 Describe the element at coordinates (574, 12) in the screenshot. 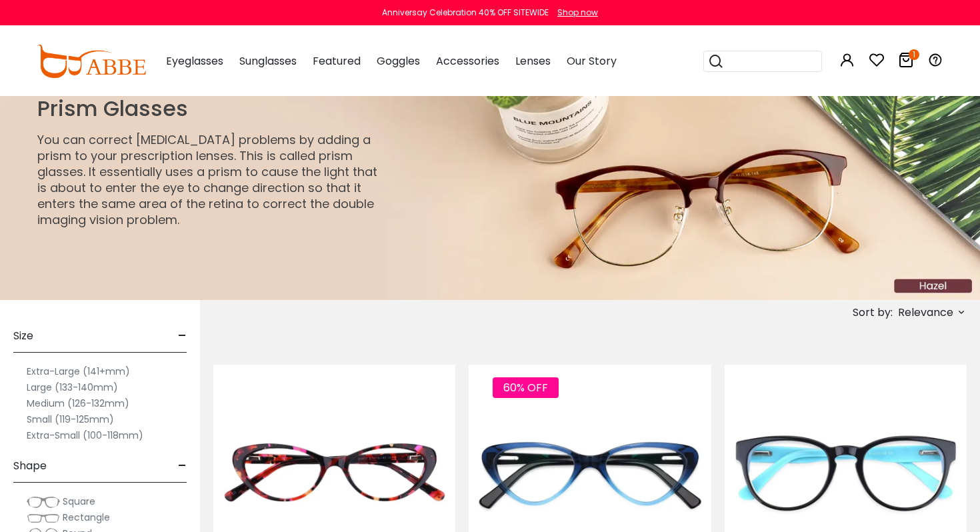

I see `a: Shop now` at that location.